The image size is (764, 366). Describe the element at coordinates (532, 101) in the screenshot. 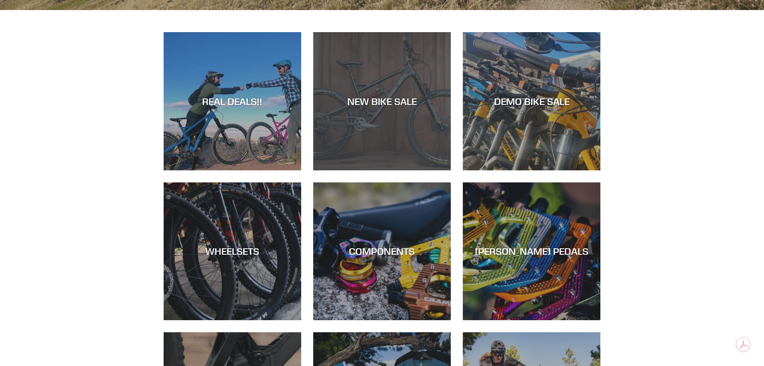

I see `div: DEMO BIKE SALE` at that location.